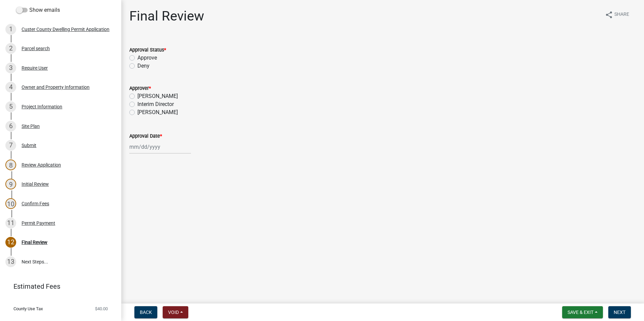 Image resolution: width=644 pixels, height=321 pixels. What do you see at coordinates (140, 89) in the screenshot?
I see `label: Approver` at bounding box center [140, 89].